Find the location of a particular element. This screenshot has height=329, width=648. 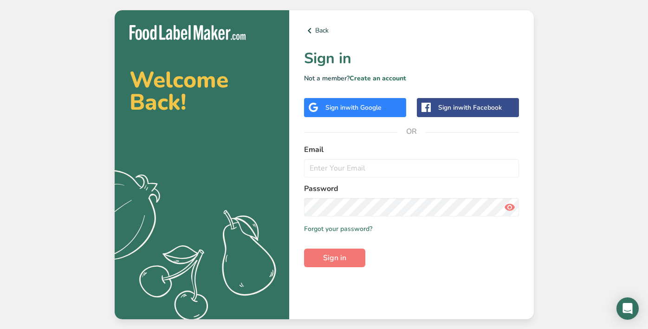

span: OR is located at coordinates (411, 131).